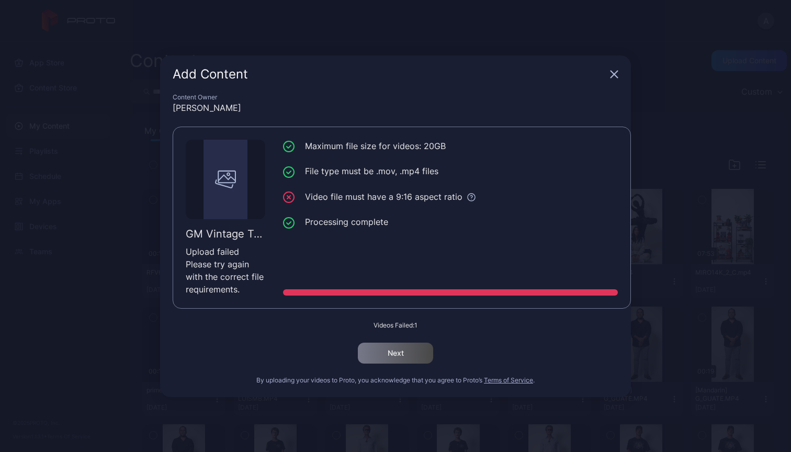 The width and height of the screenshot is (791, 452). What do you see at coordinates (395, 380) in the screenshot?
I see `div: By uploading your videos to Proto, you acknowledge that you agree to Proto’s .` at bounding box center [395, 380].